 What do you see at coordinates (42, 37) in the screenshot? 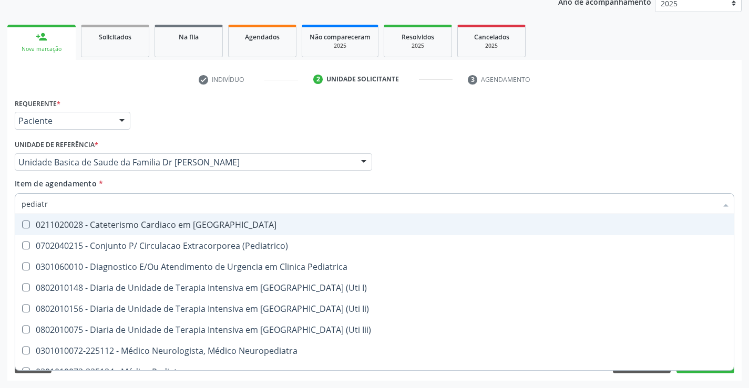
I see `div: person_add` at bounding box center [42, 37].